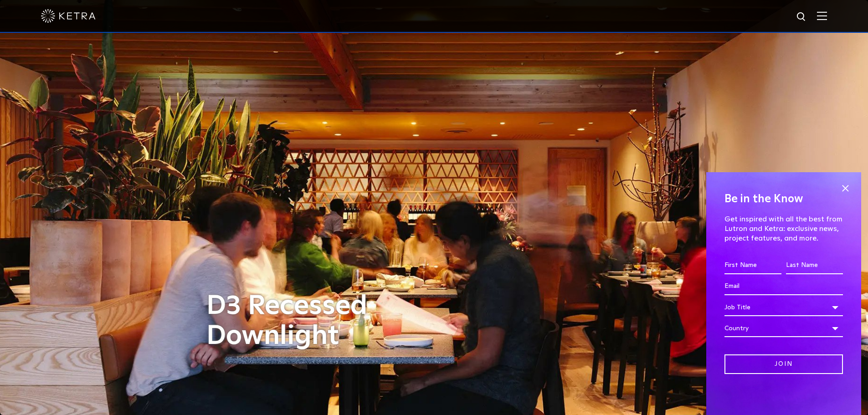  What do you see at coordinates (753, 266) in the screenshot?
I see `input: First Name` at bounding box center [753, 266].